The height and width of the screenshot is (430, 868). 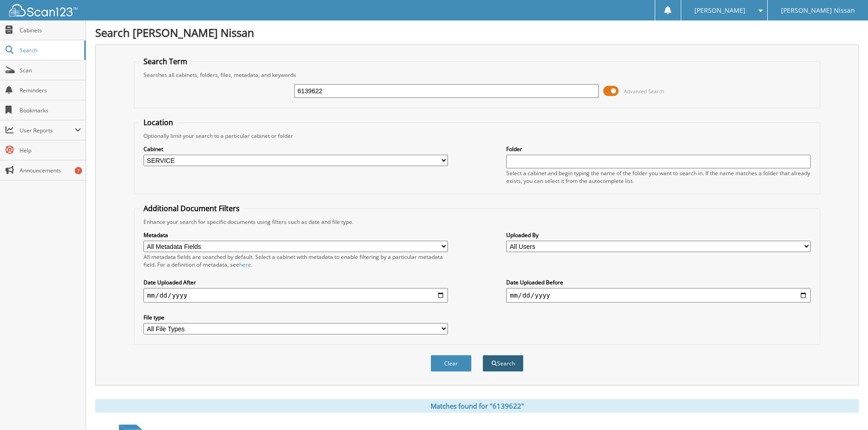 I want to click on div: Select a cabinet and begin typing the name of the folder you want to search in. If the name match..., so click(x=658, y=177).